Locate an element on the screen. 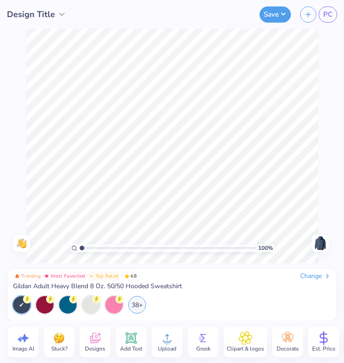 Image resolution: width=344 pixels, height=363 pixels. span: 100 % is located at coordinates (265, 248).